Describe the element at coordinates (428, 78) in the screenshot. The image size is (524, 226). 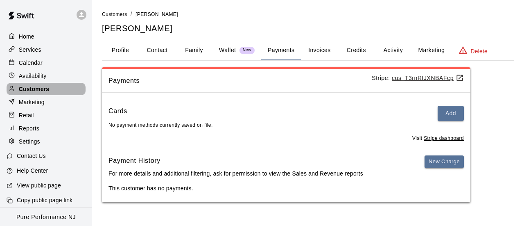
I see `u: cus_T3rnRIJXNBAFcp` at that location.